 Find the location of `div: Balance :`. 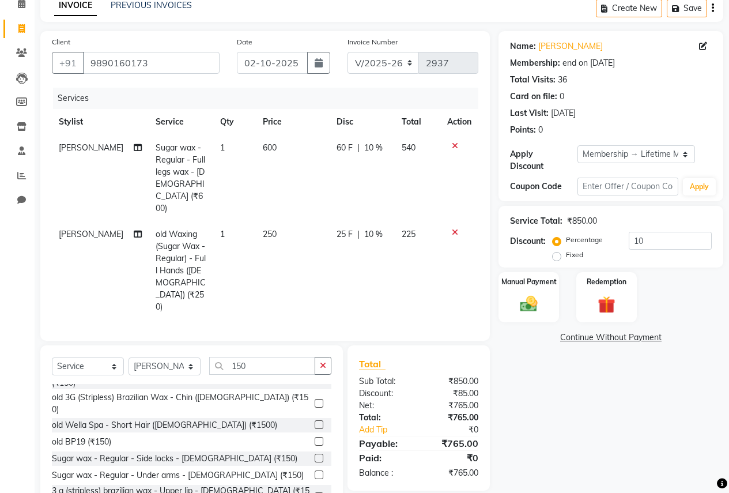

div: Balance : is located at coordinates (384, 472).